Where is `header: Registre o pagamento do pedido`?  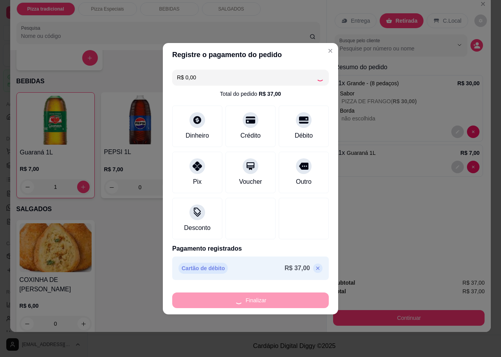 header: Registre o pagamento do pedido is located at coordinates (250, 55).